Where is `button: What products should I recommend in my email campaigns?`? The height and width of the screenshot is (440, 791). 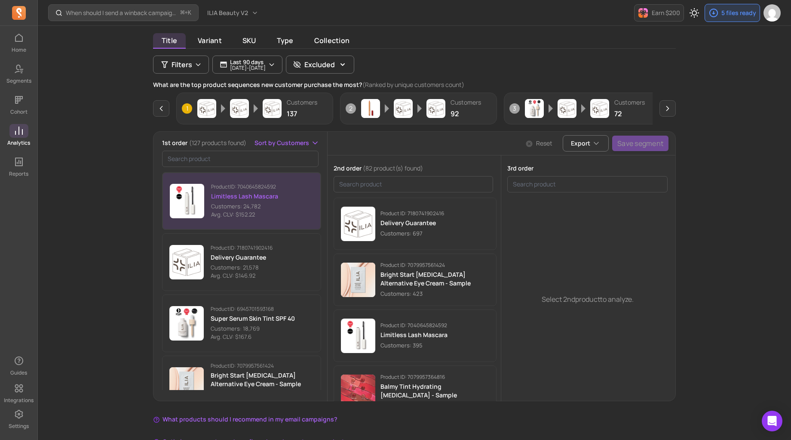 button: What products should I recommend in my email campaigns? is located at coordinates (245, 419).